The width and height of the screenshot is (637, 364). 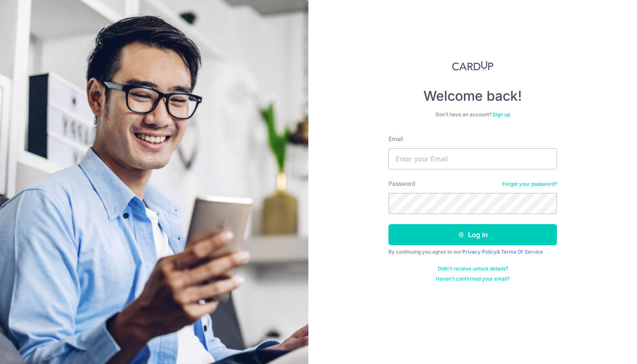 What do you see at coordinates (522, 252) in the screenshot?
I see `a: Terms Of Service` at bounding box center [522, 252].